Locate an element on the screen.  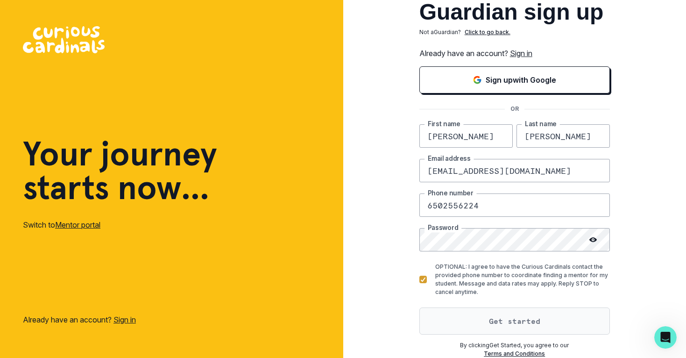
button: Sign in with Google (GSuite) is located at coordinates (515, 80).